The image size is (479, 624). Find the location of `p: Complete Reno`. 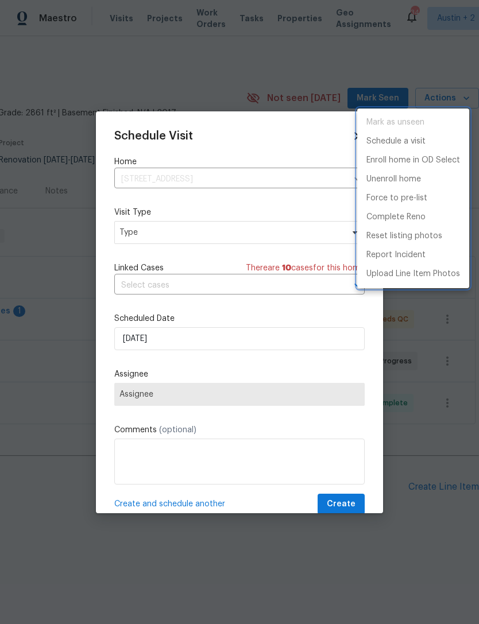

p: Complete Reno is located at coordinates (396, 217).